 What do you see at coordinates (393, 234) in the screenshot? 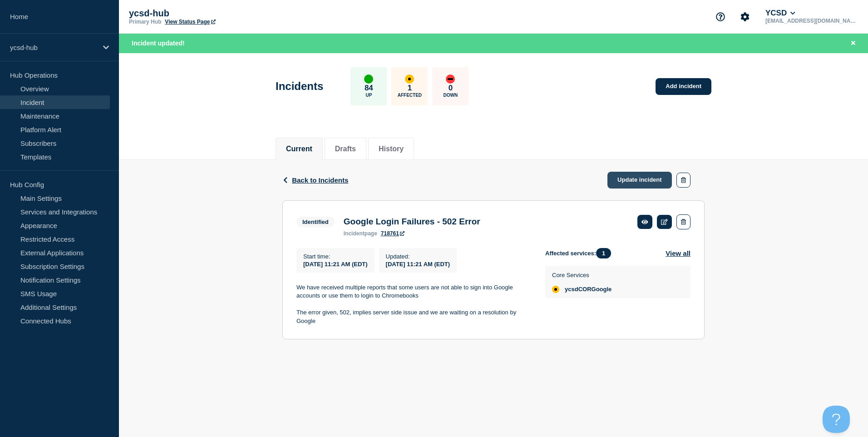
I see `a: 718761` at bounding box center [393, 234].